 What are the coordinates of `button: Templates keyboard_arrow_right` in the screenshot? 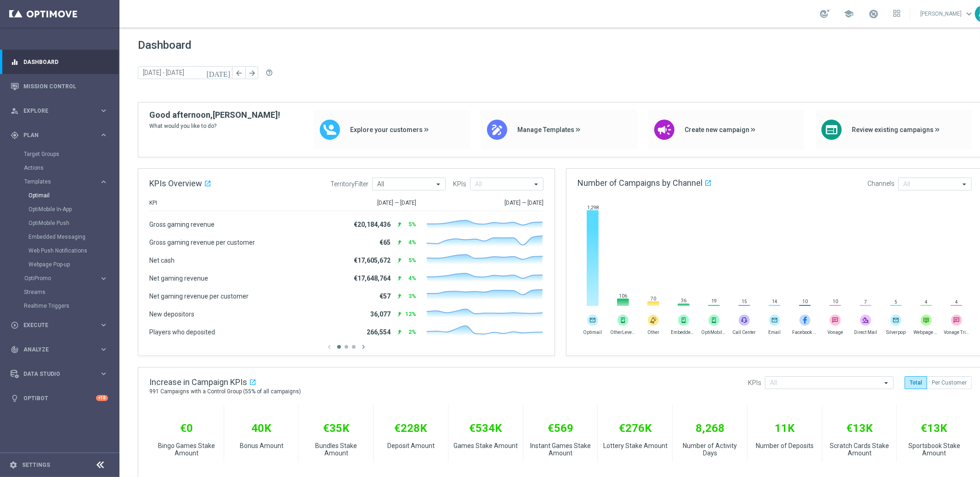 It's located at (66, 182).